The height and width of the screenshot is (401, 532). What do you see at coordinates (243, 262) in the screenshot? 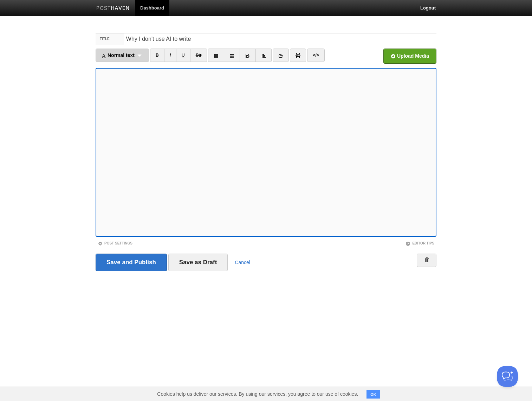
I see `a: Cancel` at bounding box center [243, 262].